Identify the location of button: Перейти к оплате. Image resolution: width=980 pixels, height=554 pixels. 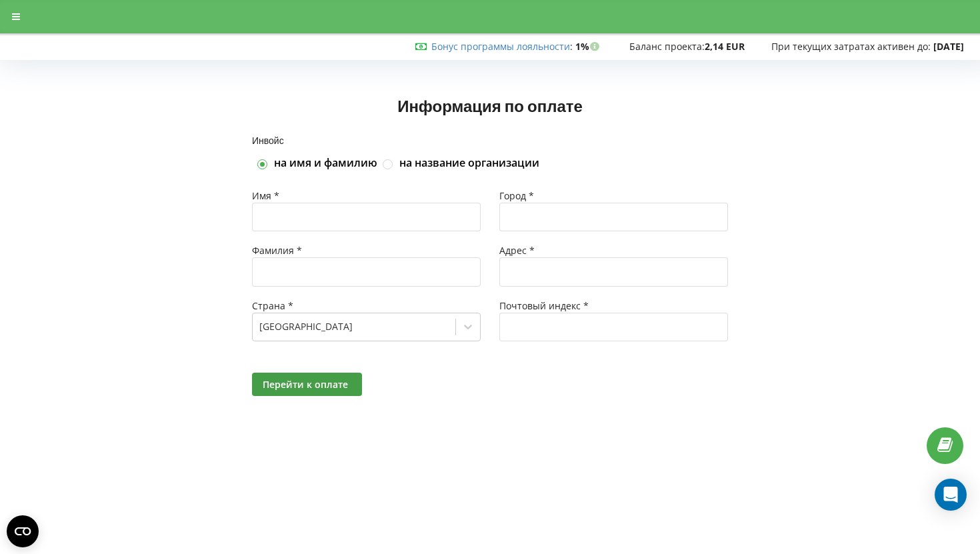
(306, 384).